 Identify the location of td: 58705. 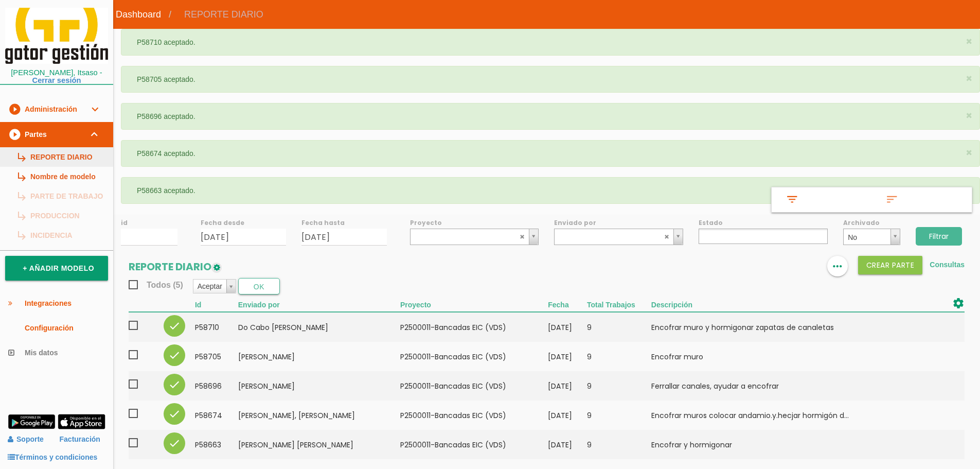
(217, 356).